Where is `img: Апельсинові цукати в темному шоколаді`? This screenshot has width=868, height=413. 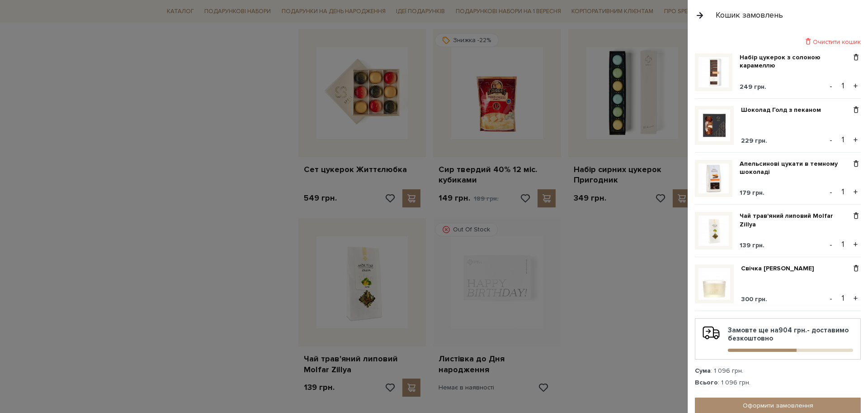 img: Апельсинові цукати в темному шоколаді is located at coordinates (714, 179).